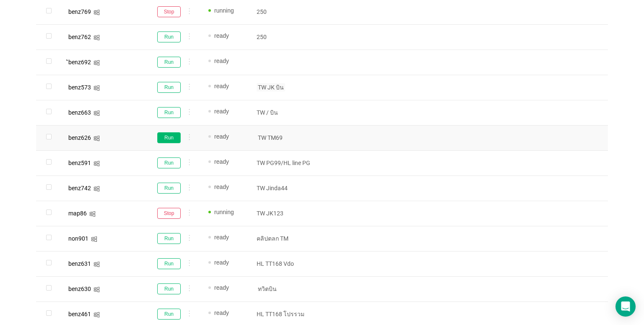  What do you see at coordinates (287, 163) in the screenshot?
I see `p: TW PG99/HL line PG` at bounding box center [287, 163].